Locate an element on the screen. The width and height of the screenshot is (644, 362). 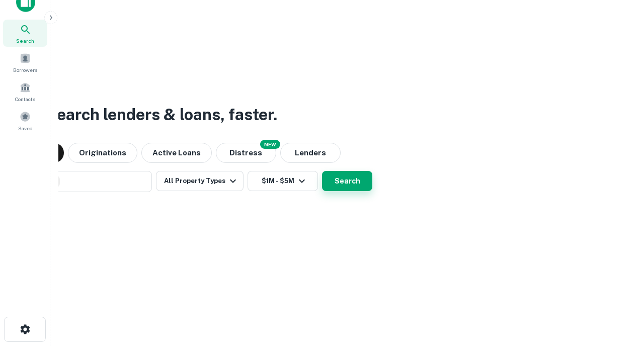
div: Saved is located at coordinates (25, 121).